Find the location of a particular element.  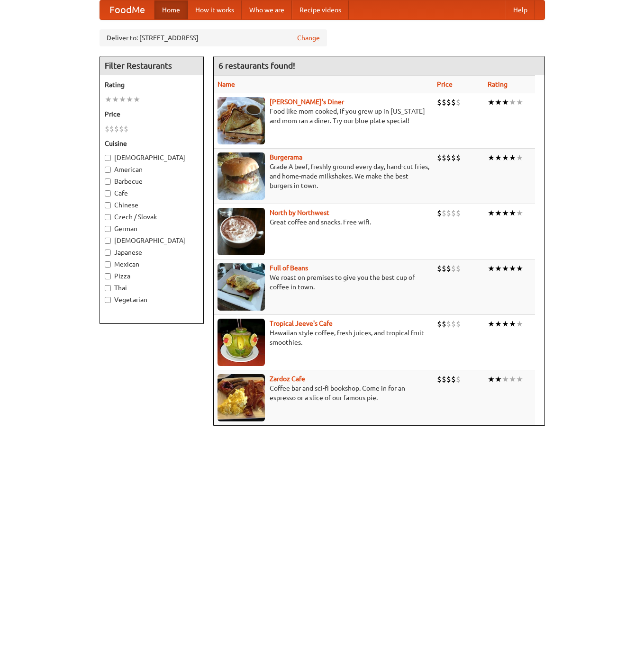

a: Change is located at coordinates (308, 38).